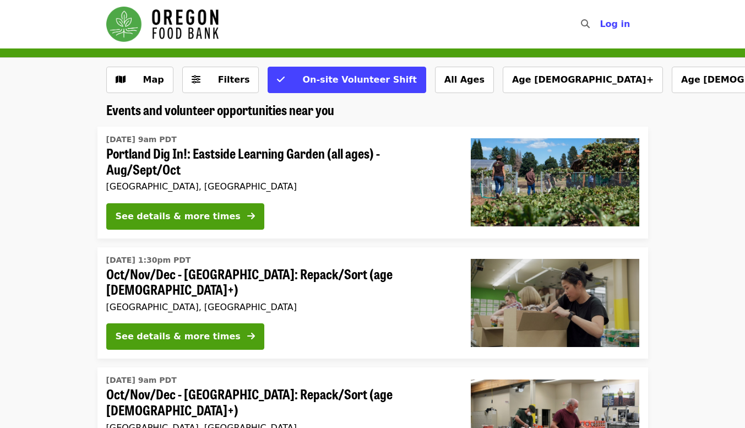  What do you see at coordinates (162, 24) in the screenshot?
I see `img: Oregon Food Bank - Home` at bounding box center [162, 24].